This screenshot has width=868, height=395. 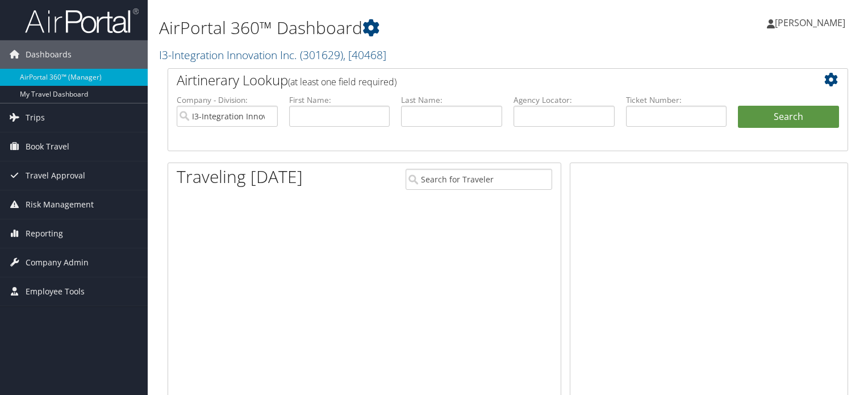 I want to click on span: Risk Management, so click(x=60, y=205).